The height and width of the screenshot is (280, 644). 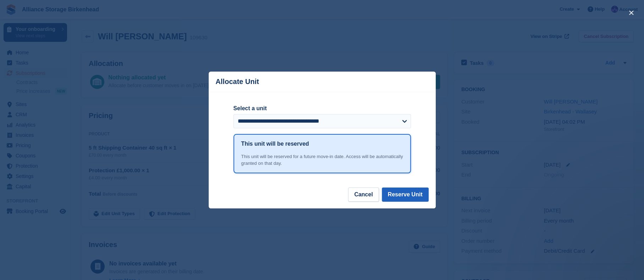 I want to click on button: Reserve Unit, so click(x=405, y=195).